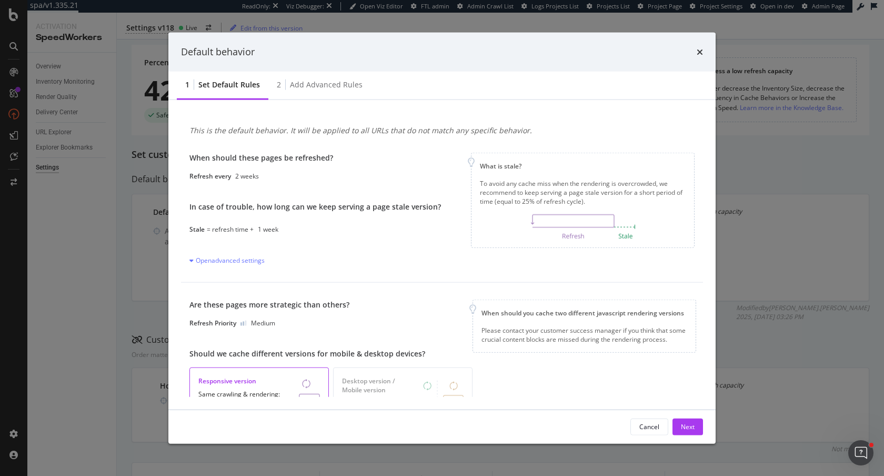  Describe the element at coordinates (583, 192) in the screenshot. I see `div: To avoid any cache miss when the rendering is overcrowded, we recommend to keep serving a page st...` at that location.